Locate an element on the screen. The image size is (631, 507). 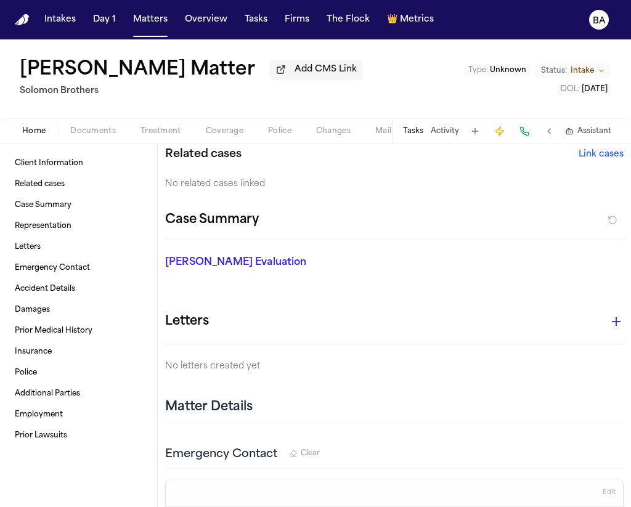
span: Status: is located at coordinates (554, 71).